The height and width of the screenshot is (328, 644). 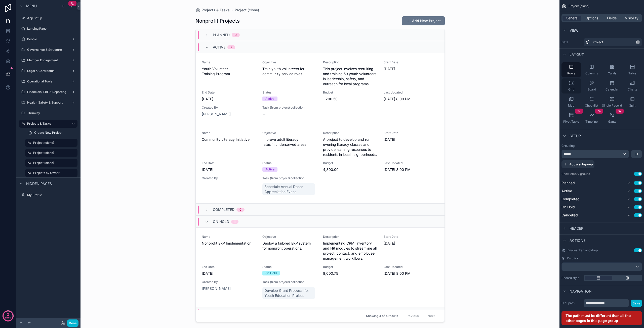 I want to click on span: On click, so click(x=573, y=259).